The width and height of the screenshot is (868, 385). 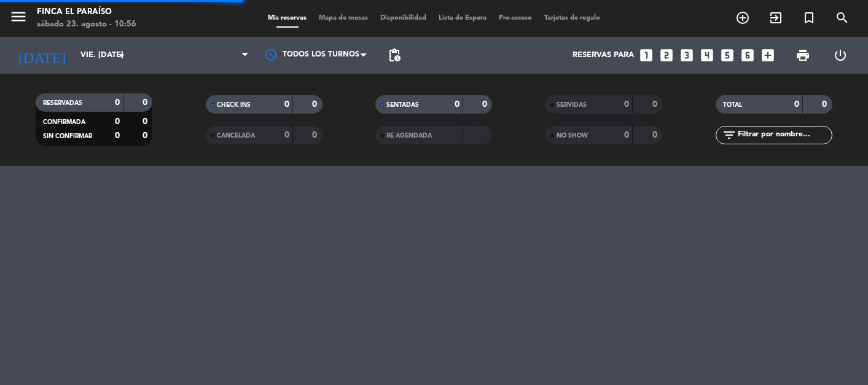 What do you see at coordinates (402, 105) in the screenshot?
I see `span: SENTADAS` at bounding box center [402, 105].